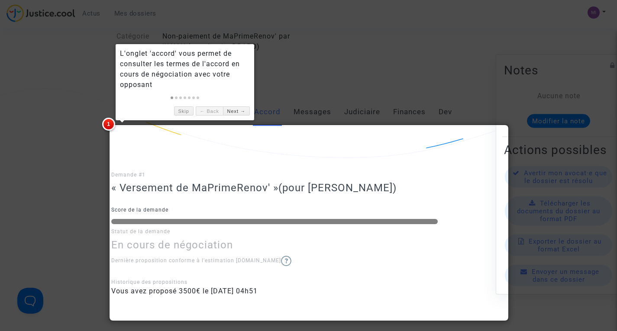 The height and width of the screenshot is (331, 617). What do you see at coordinates (308, 210) in the screenshot?
I see `p: Score de la demande` at bounding box center [308, 210].